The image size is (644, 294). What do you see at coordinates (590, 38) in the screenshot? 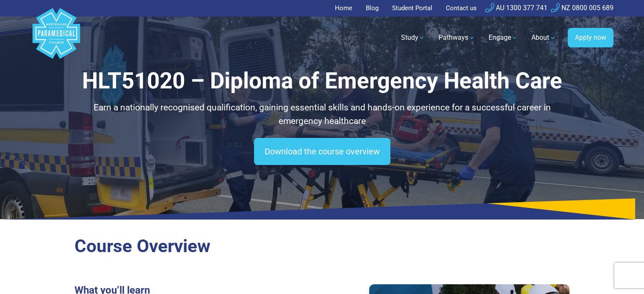
I see `a: Apply now` at bounding box center [590, 38].